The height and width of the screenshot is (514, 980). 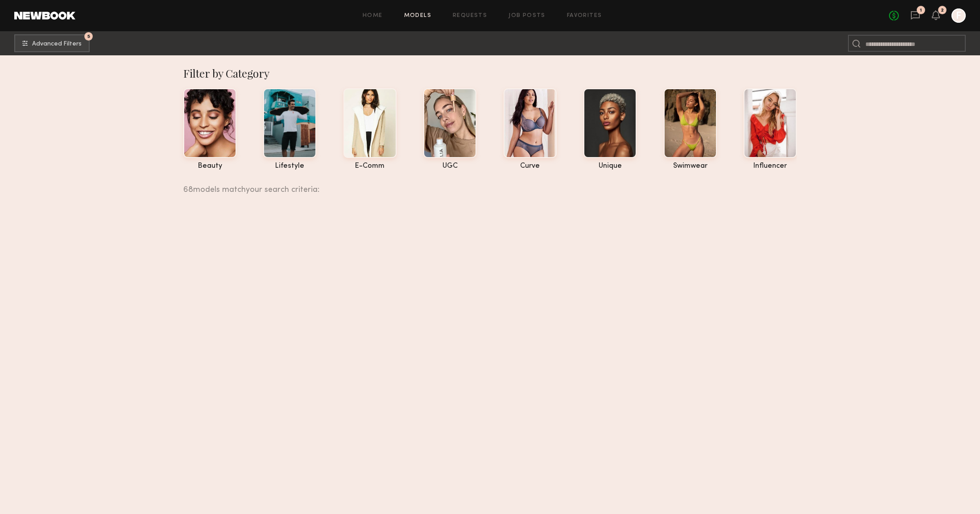 I want to click on div: 2, so click(x=942, y=10).